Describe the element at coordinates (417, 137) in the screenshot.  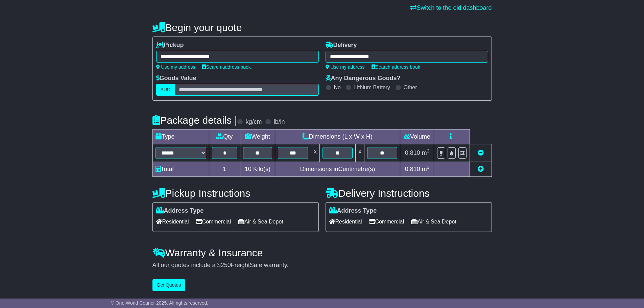
I see `td: Volume` at that location.